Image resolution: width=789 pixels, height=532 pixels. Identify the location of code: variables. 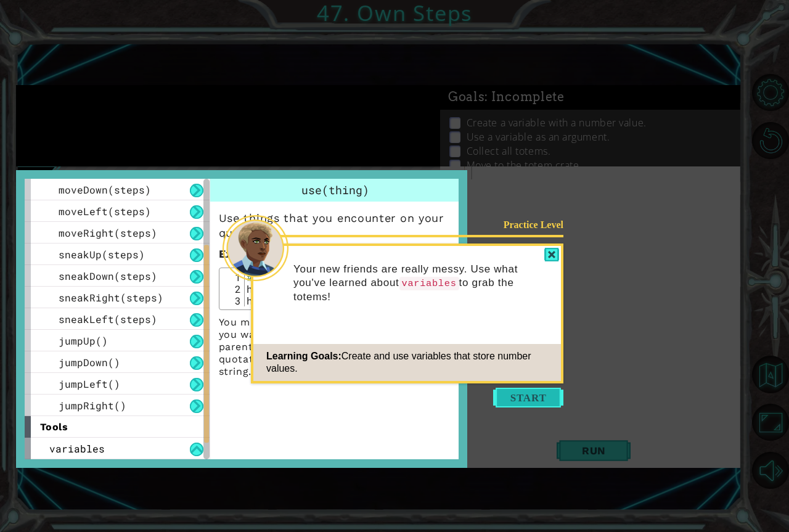
(429, 283).